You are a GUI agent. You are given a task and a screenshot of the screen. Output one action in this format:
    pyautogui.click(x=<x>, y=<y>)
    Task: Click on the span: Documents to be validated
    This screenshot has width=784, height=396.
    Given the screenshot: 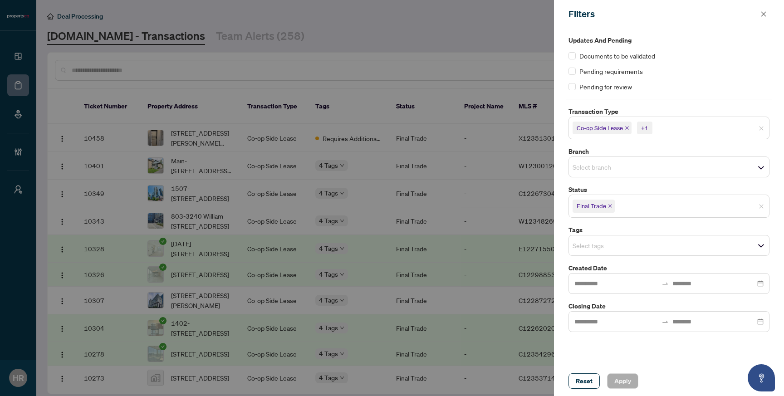 What is the action you would take?
    pyautogui.click(x=617, y=56)
    